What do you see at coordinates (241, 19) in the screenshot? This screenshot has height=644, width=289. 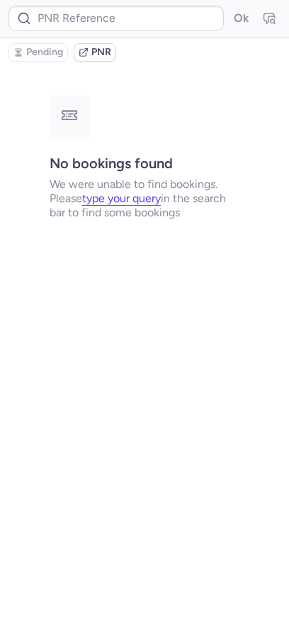 I see `button: Ok` at bounding box center [241, 19].